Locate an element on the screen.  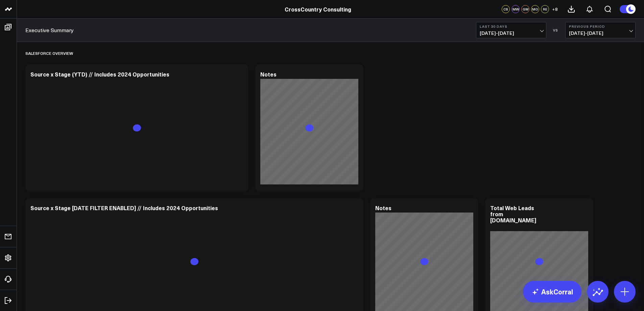
div: MO is located at coordinates (535, 9).